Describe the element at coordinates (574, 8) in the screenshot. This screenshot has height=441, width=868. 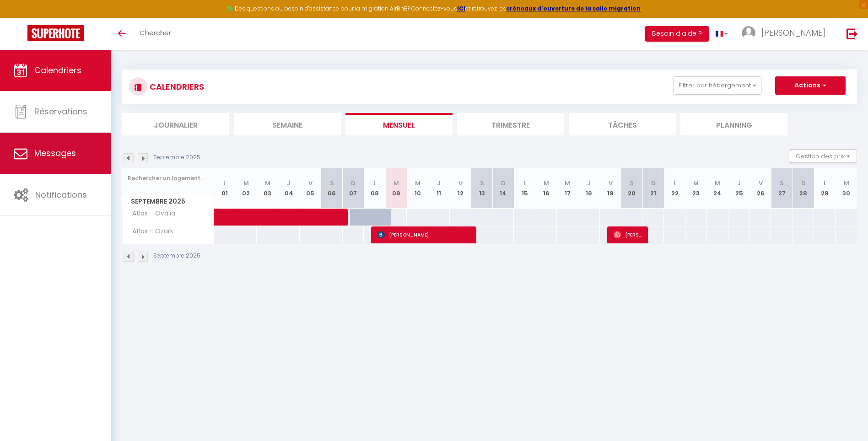
I see `strong: créneaux d'ouverture de la salle migration` at that location.